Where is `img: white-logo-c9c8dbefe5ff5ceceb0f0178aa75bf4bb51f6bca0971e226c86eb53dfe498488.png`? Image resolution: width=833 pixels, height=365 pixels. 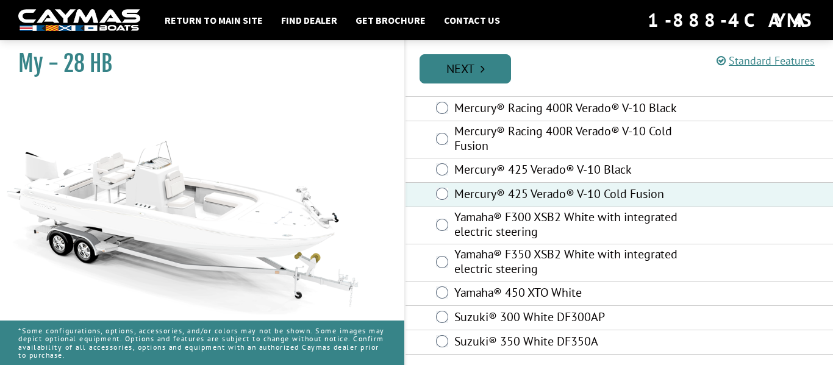 img: white-logo-c9c8dbefe5ff5ceceb0f0178aa75bf4bb51f6bca0971e226c86eb53dfe498488.png is located at coordinates (79, 20).